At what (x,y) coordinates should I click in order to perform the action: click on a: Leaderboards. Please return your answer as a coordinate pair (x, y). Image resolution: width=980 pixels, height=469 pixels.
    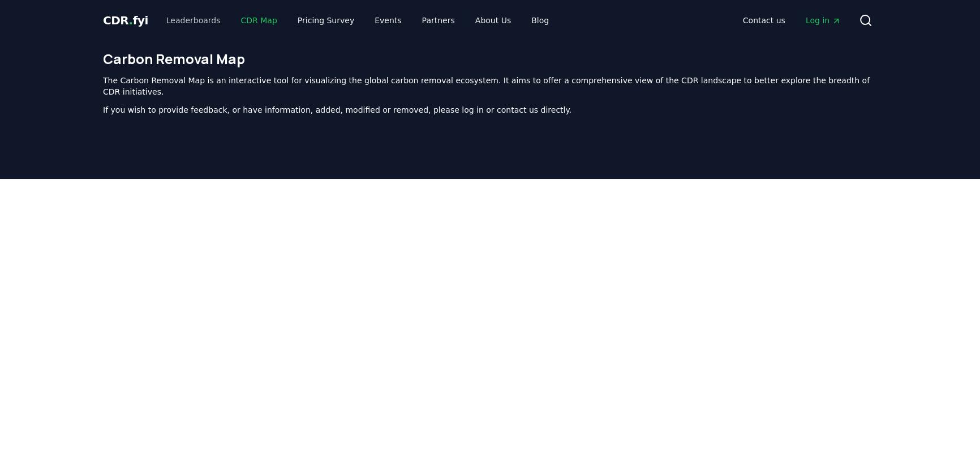
    Looking at the image, I should click on (193, 21).